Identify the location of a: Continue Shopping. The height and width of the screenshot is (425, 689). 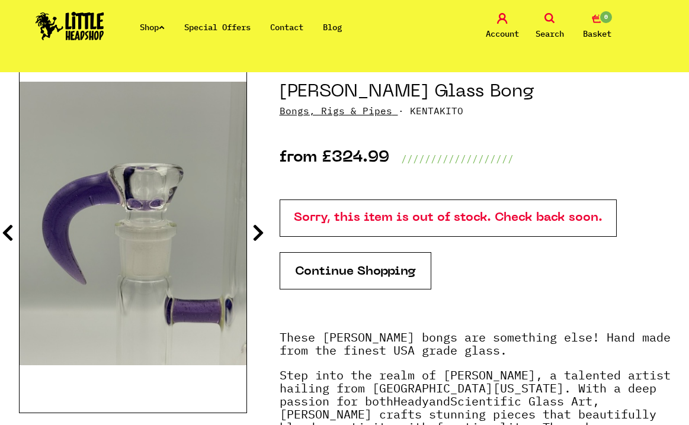
(355, 271).